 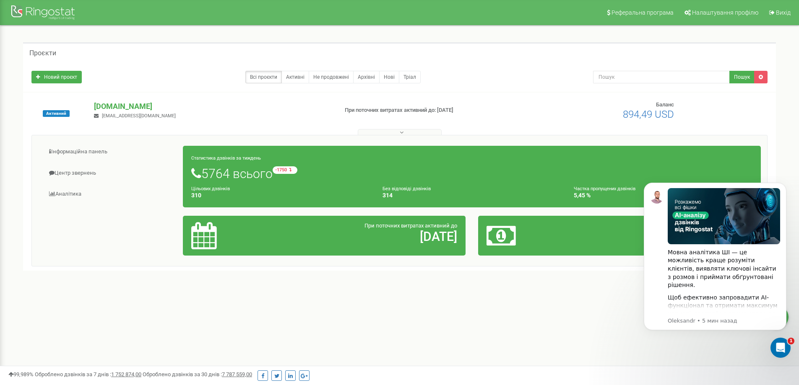 I want to click on a: Всі проєкти, so click(x=263, y=77).